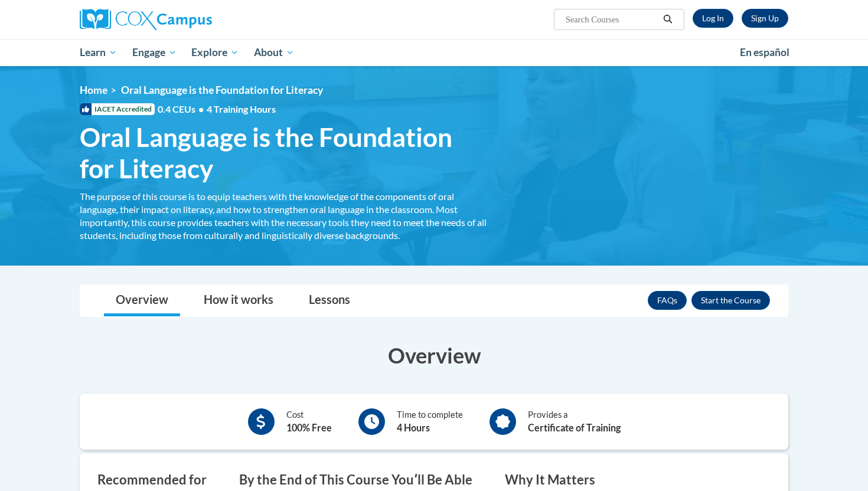 This screenshot has width=868, height=491. Describe the element at coordinates (765, 52) in the screenshot. I see `span: En español` at that location.